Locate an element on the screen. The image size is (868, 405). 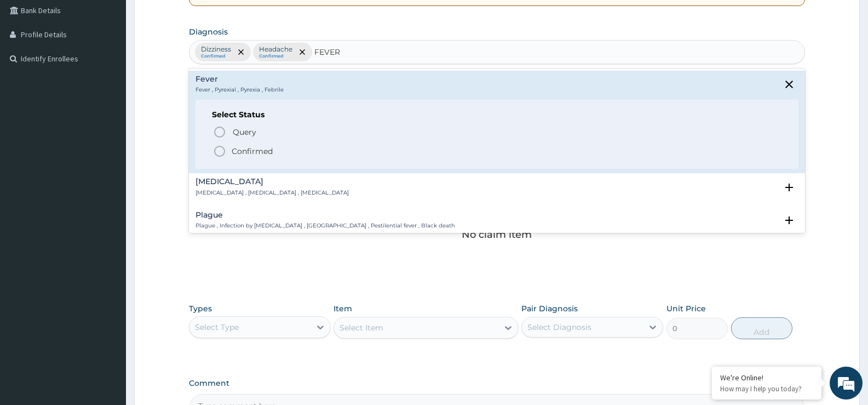
label: Item is located at coordinates (343, 308).